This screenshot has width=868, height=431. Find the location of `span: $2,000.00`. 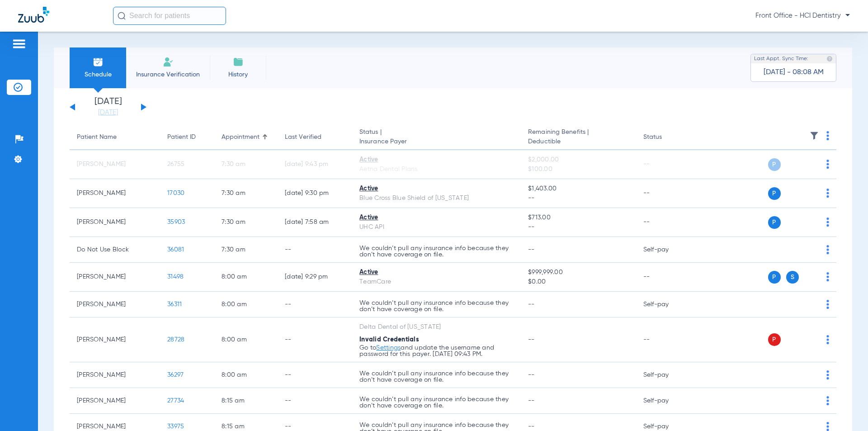

span: $2,000.00 is located at coordinates (578, 159).